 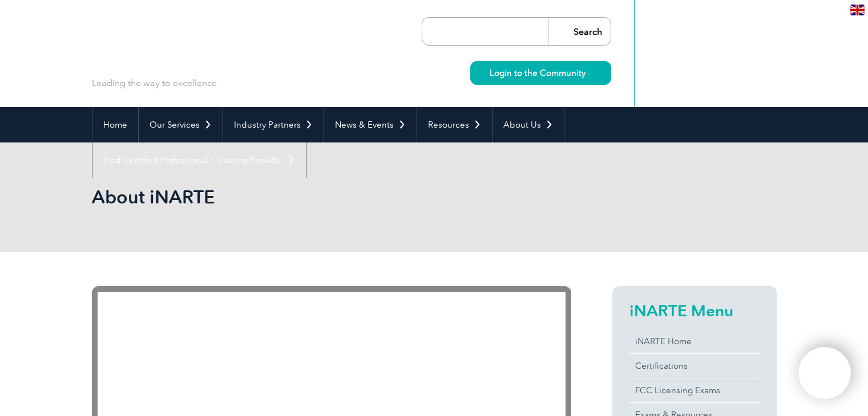 I want to click on img: en, so click(x=858, y=10).